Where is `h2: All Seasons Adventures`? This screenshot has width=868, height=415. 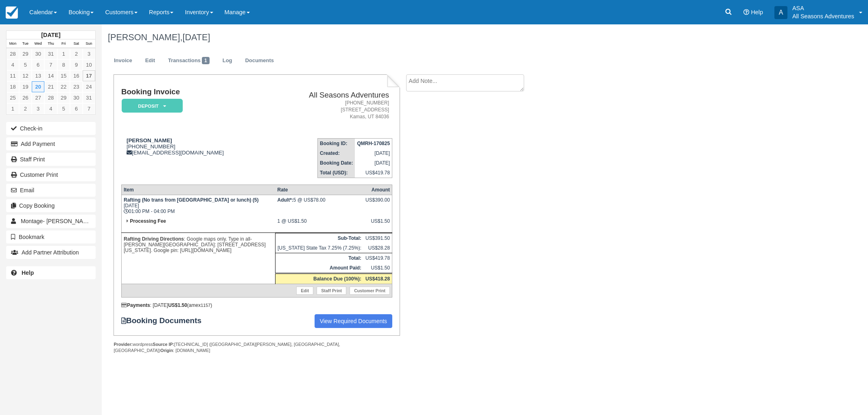
h2: All Seasons Adventures is located at coordinates (330, 95).